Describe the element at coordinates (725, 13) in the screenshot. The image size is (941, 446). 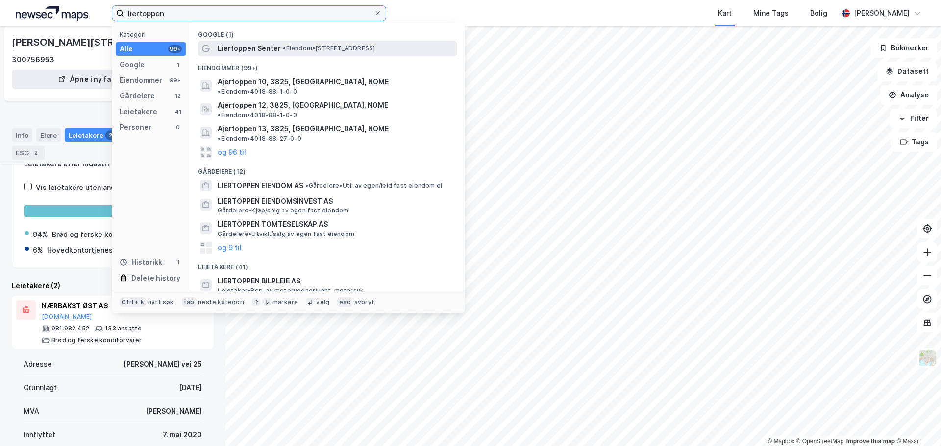
I see `div: Kart` at that location.